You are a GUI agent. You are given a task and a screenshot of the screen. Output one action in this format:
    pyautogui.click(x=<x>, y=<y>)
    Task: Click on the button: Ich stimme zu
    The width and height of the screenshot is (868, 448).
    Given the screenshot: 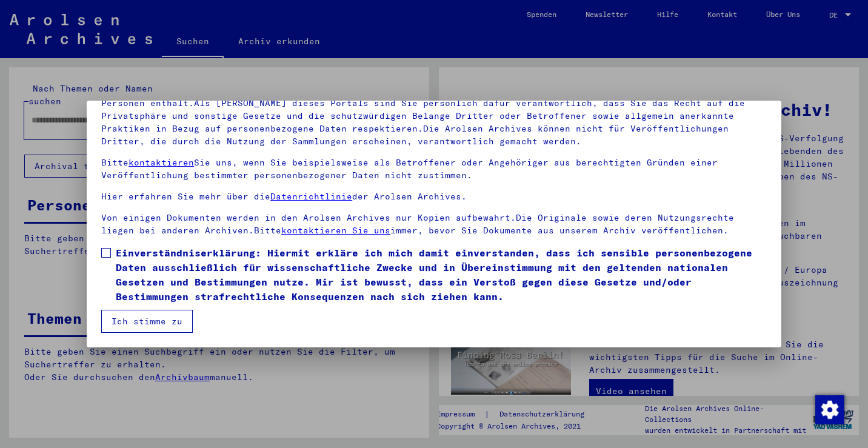 What is the action you would take?
    pyautogui.click(x=146, y=321)
    